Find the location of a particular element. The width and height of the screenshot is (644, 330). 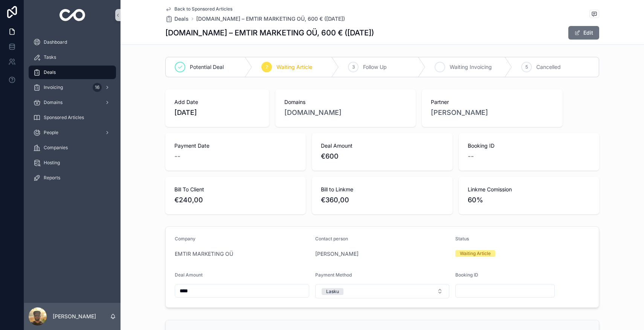

span: Hosting is located at coordinates (52, 163).